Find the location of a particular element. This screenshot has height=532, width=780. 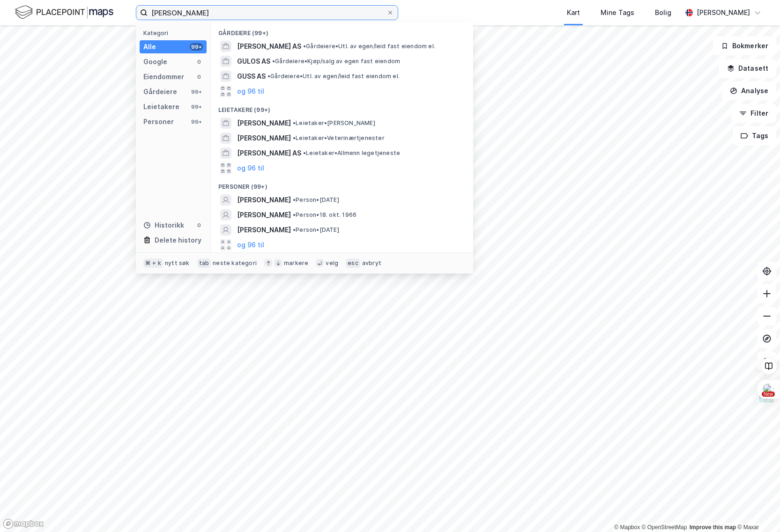

div: Gårdeiere is located at coordinates (161, 92).